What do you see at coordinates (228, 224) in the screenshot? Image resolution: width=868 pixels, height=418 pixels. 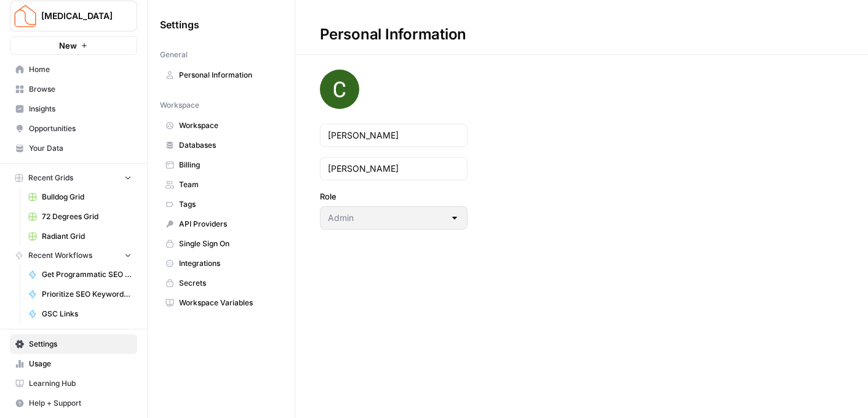 I see `span: API Providers` at bounding box center [228, 224].